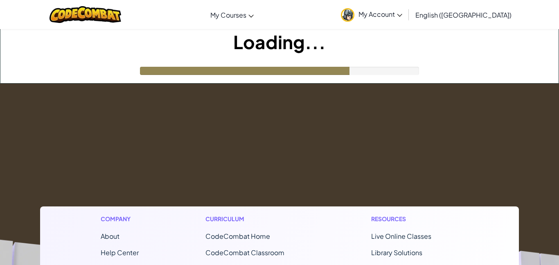 The height and width of the screenshot is (265, 559). Describe the element at coordinates (397, 252) in the screenshot. I see `a: Library Solutions` at that location.